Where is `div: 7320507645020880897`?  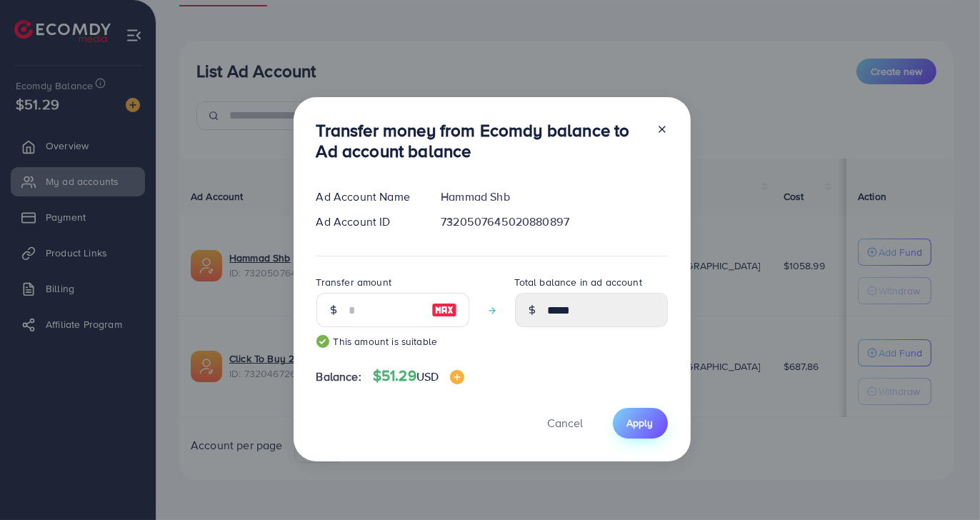 div: 7320507645020880897 is located at coordinates (553, 221).